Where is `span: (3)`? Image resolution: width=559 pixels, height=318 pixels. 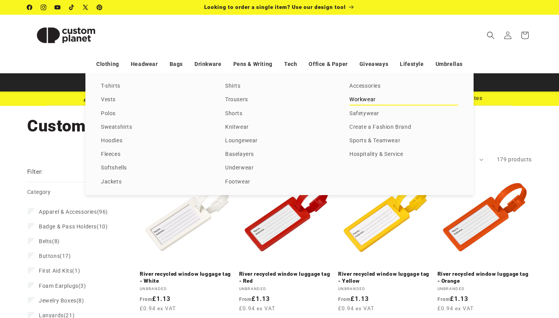
span: (3) is located at coordinates (63, 286).